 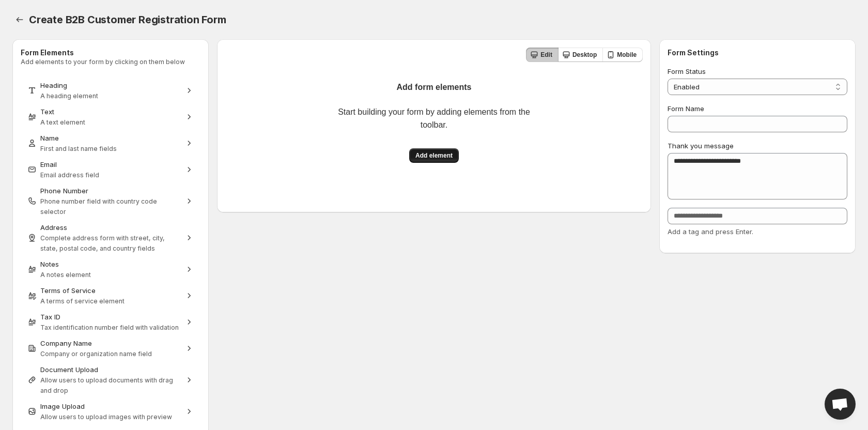 I want to click on span: A notes element, so click(x=65, y=274).